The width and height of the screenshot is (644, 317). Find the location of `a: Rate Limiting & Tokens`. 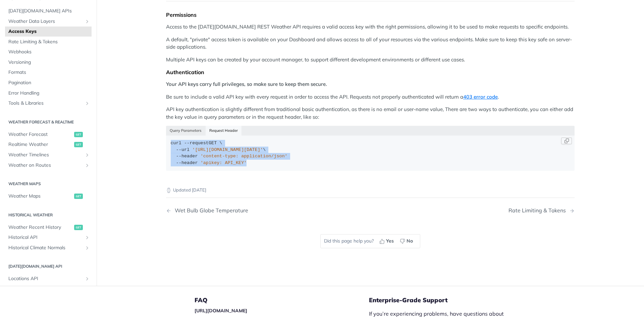

a: Rate Limiting & Tokens is located at coordinates (48, 42).